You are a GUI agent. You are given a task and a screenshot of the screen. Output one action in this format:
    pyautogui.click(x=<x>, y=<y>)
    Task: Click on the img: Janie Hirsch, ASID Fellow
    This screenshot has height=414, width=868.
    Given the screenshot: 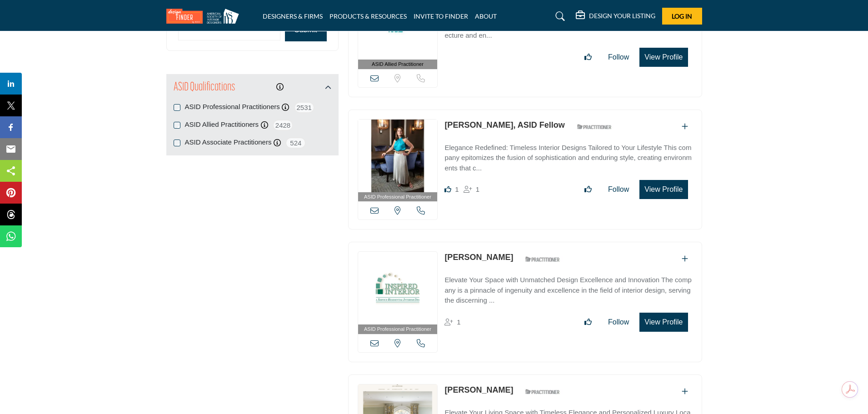 What is the action you would take?
    pyautogui.click(x=398, y=156)
    